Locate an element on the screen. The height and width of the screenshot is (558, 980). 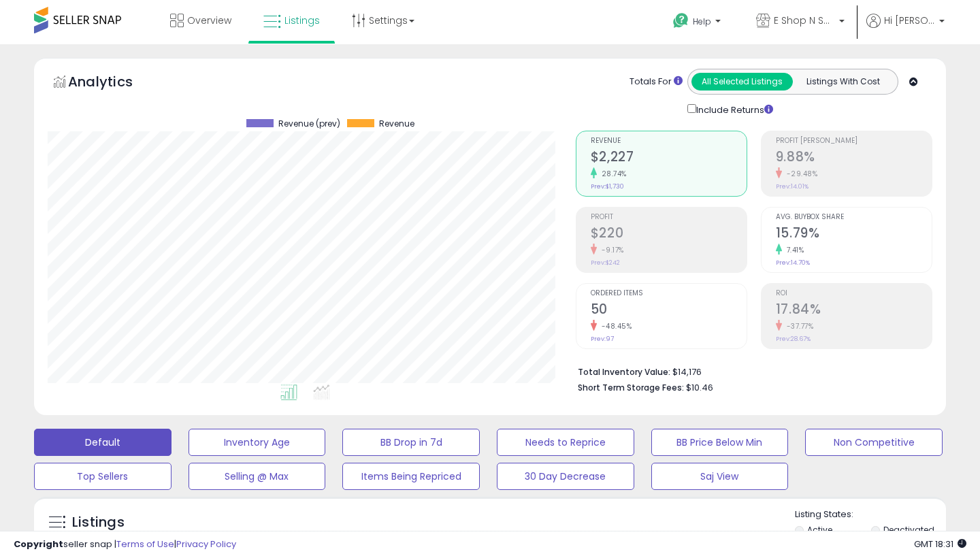
h2: 15.79% is located at coordinates (854, 234).